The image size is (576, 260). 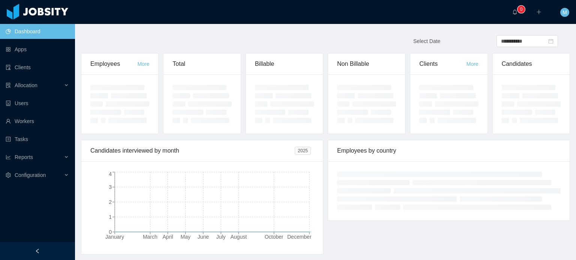 I want to click on i: icon: line-chart, so click(x=8, y=157).